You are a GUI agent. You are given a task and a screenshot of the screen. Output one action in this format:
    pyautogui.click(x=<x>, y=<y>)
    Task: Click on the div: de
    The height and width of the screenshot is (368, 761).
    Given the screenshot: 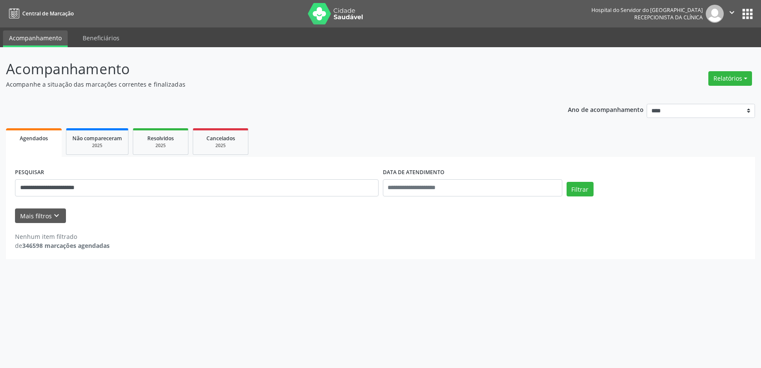 What is the action you would take?
    pyautogui.click(x=62, y=245)
    